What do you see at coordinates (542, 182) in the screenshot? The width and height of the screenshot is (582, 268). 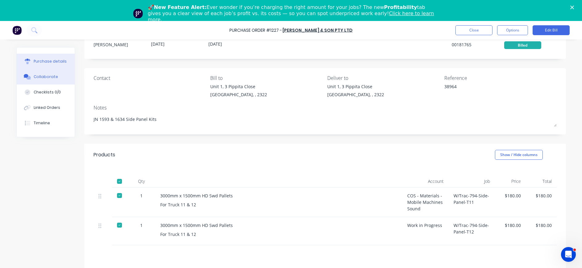 I see `div: Total` at bounding box center [542, 182].